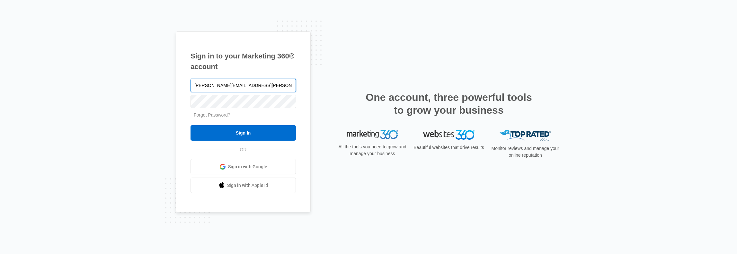 The height and width of the screenshot is (254, 737). Describe the element at coordinates (243, 167) in the screenshot. I see `a: Sign in with Google` at that location.